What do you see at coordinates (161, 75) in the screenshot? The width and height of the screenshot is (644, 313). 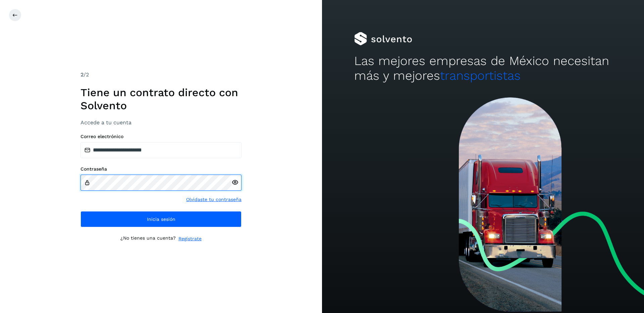 I see `div: /2` at bounding box center [161, 75].